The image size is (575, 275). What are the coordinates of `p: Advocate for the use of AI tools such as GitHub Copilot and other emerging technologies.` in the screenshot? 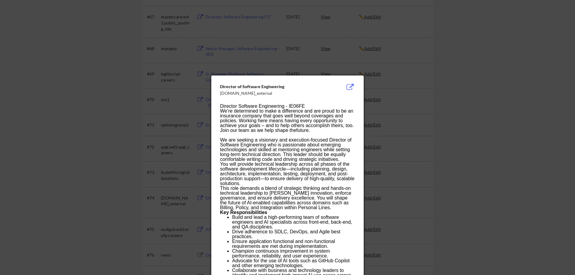 It's located at (293, 263).